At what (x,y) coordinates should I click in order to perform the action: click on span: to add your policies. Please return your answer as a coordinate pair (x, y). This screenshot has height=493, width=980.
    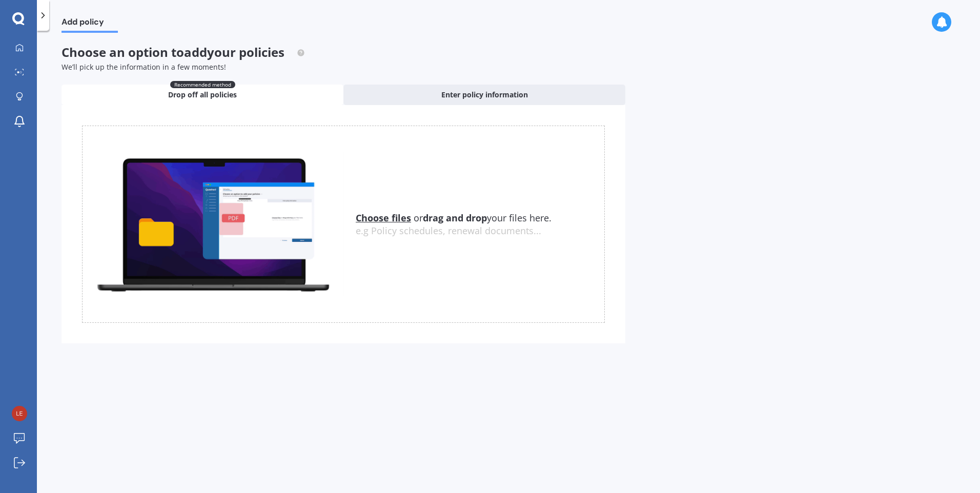
    Looking at the image, I should click on (228, 52).